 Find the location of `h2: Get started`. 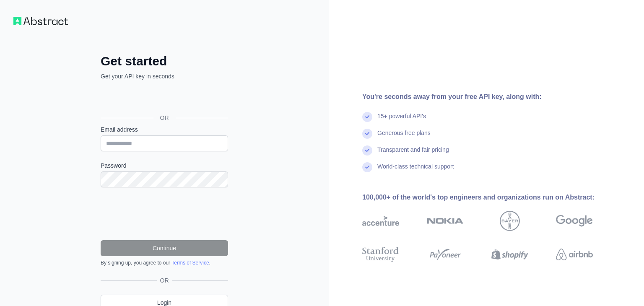

h2: Get started is located at coordinates (164, 61).